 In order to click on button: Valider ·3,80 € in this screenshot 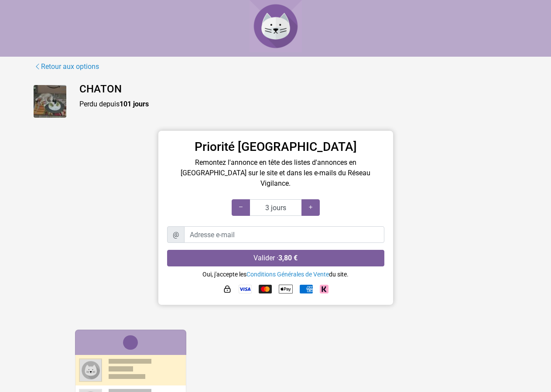, I will do `click(276, 258)`.